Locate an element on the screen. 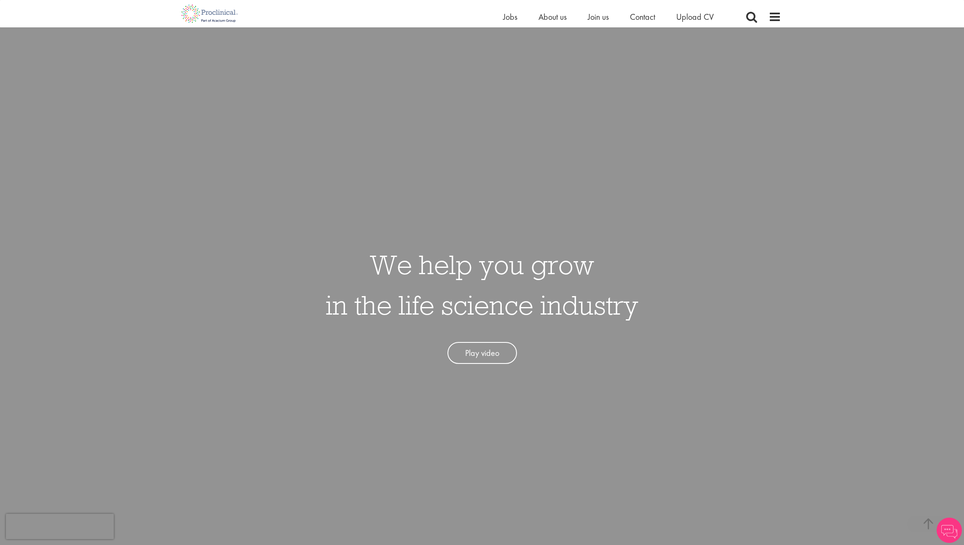 The height and width of the screenshot is (545, 964). h1: We help you grow in the life science industry is located at coordinates (482, 285).